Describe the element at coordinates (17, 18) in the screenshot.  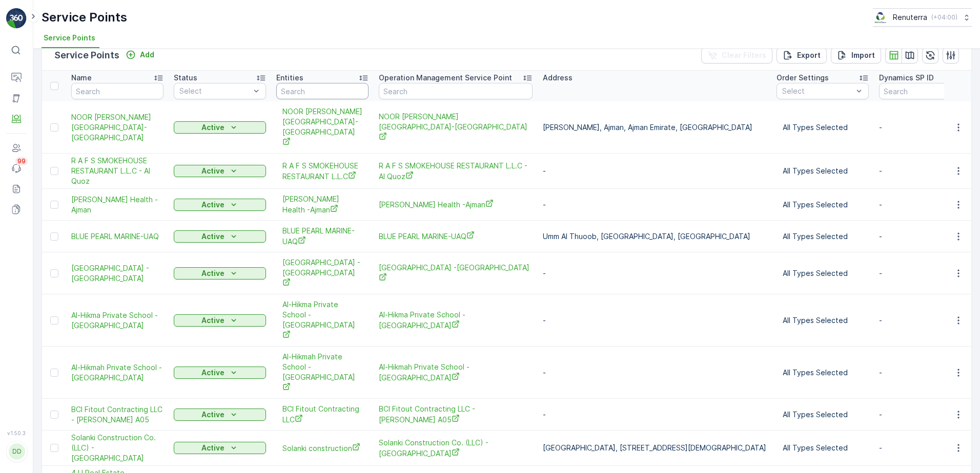
I see `img: logo` at that location.